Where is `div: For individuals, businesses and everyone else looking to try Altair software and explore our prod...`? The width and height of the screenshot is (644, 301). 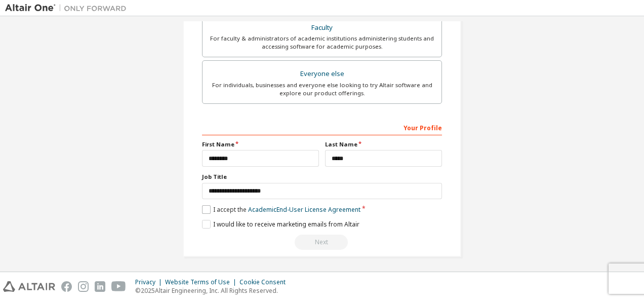 div: For individuals, businesses and everyone else looking to try Altair software and explore our prod... is located at coordinates (322, 89).